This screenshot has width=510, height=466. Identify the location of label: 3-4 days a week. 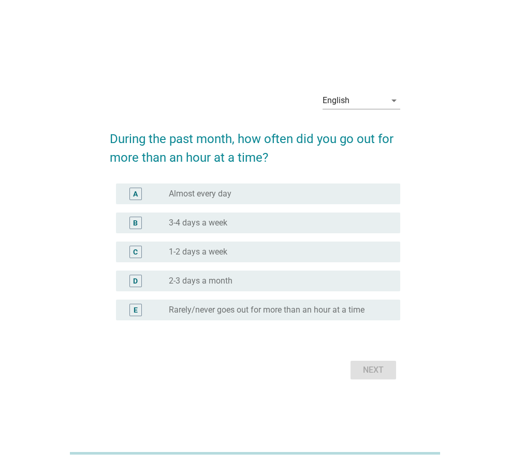
(198, 223).